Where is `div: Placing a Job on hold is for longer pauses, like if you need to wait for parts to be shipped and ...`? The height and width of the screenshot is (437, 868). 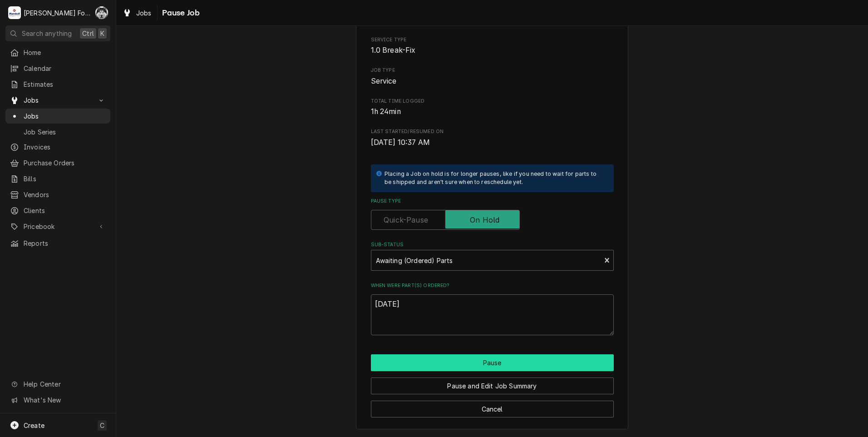 div: Placing a Job on hold is for longer pauses, like if you need to wait for parts to be shipped and ... is located at coordinates (494, 178).